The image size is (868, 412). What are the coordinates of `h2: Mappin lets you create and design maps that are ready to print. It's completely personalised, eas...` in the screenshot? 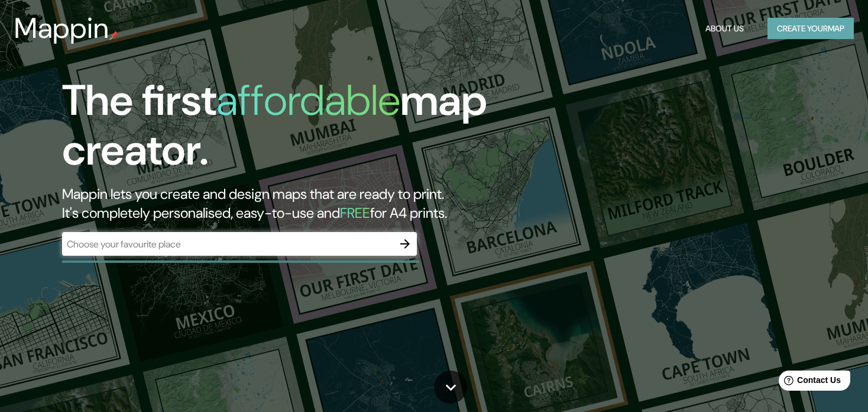 It's located at (279, 203).